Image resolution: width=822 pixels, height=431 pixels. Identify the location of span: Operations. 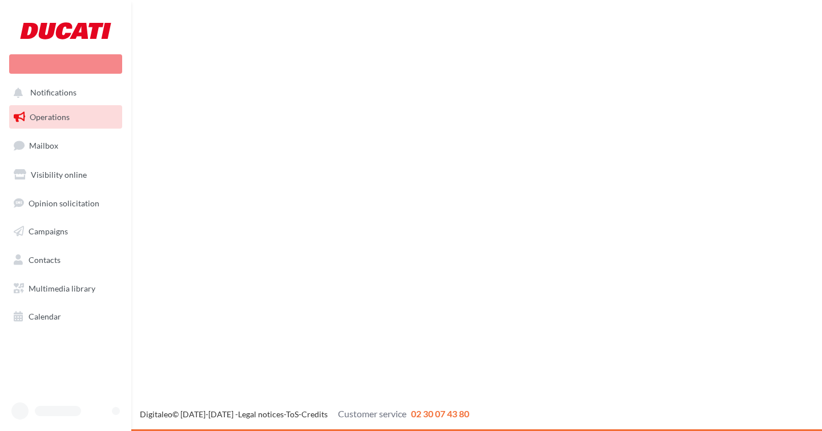
(50, 117).